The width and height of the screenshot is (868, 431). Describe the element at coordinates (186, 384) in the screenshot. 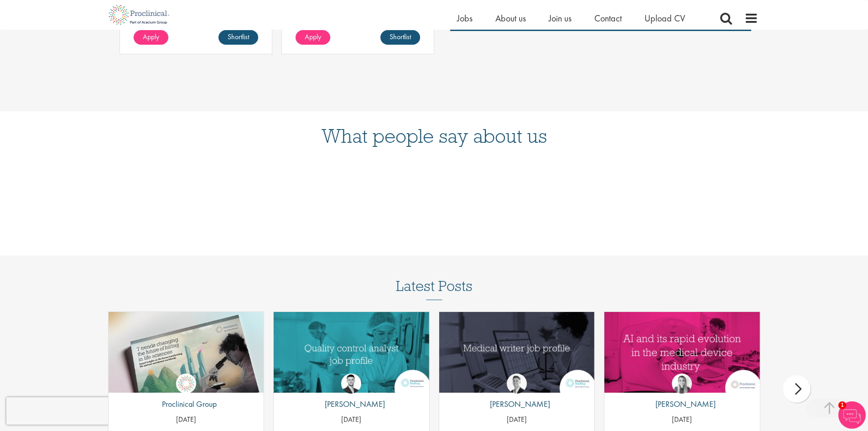

I see `img: Proclinical Group` at that location.